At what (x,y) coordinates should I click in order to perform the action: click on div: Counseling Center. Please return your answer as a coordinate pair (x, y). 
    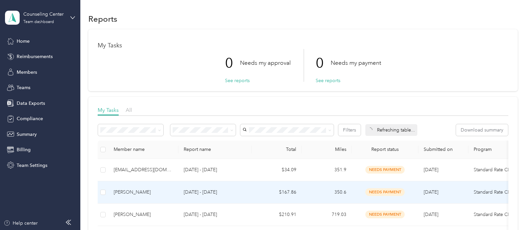
    Looking at the image, I should click on (44, 14).